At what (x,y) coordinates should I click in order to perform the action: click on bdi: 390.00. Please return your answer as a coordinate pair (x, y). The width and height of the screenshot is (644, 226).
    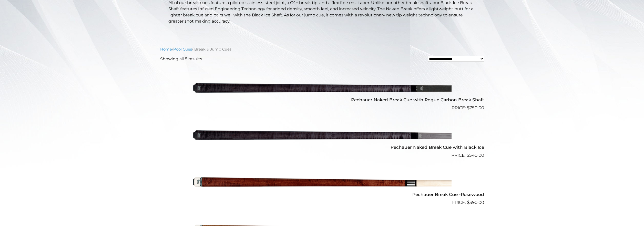
    Looking at the image, I should click on (475, 202).